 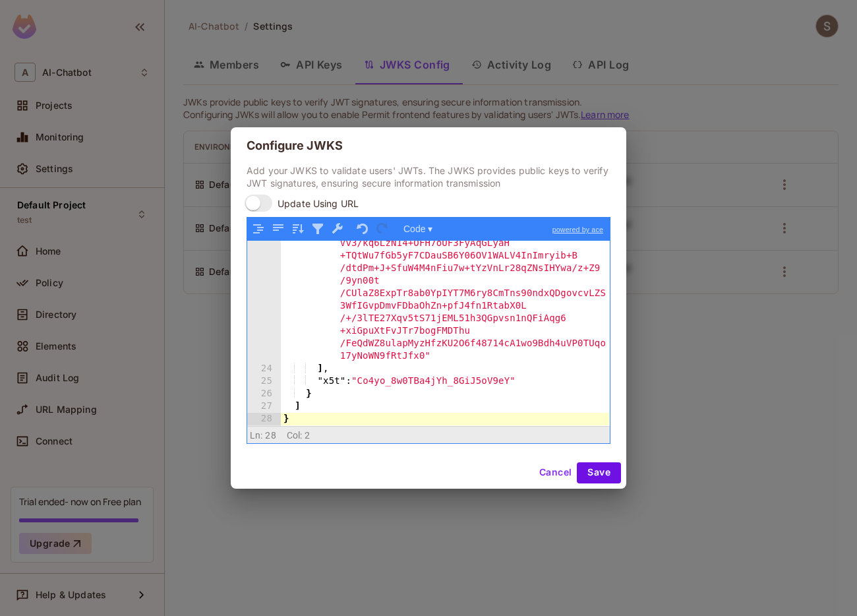 What do you see at coordinates (263, 369) in the screenshot?
I see `div: 24` at bounding box center [263, 369].